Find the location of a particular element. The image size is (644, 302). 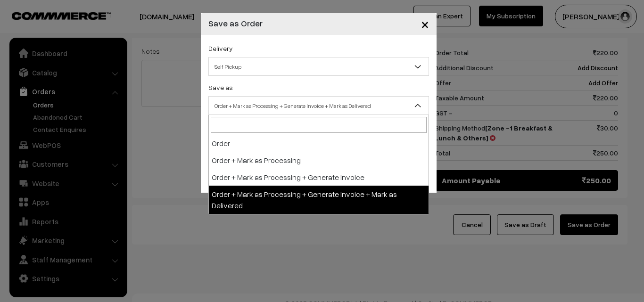

label: Save as is located at coordinates (220, 87).